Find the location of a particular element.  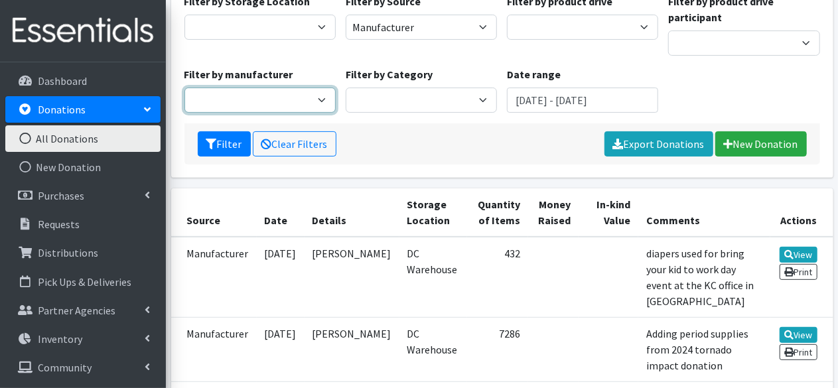

p: Partner Agencies is located at coordinates (76, 311).